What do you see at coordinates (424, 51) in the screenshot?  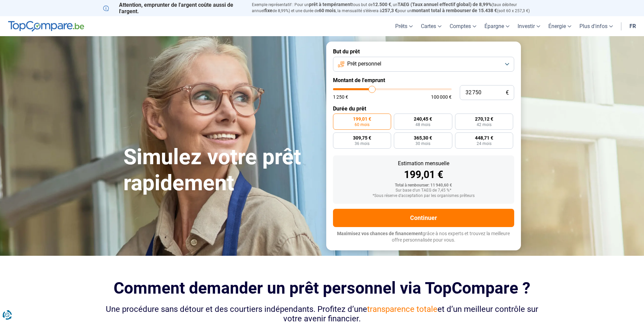 I see `label: But du prêt` at bounding box center [424, 51].